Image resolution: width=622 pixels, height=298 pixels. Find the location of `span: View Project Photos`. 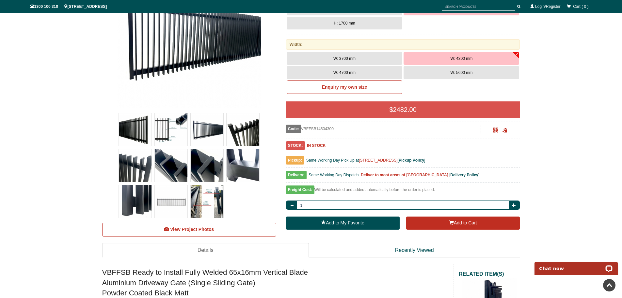

span: View Project Photos is located at coordinates (192, 229).